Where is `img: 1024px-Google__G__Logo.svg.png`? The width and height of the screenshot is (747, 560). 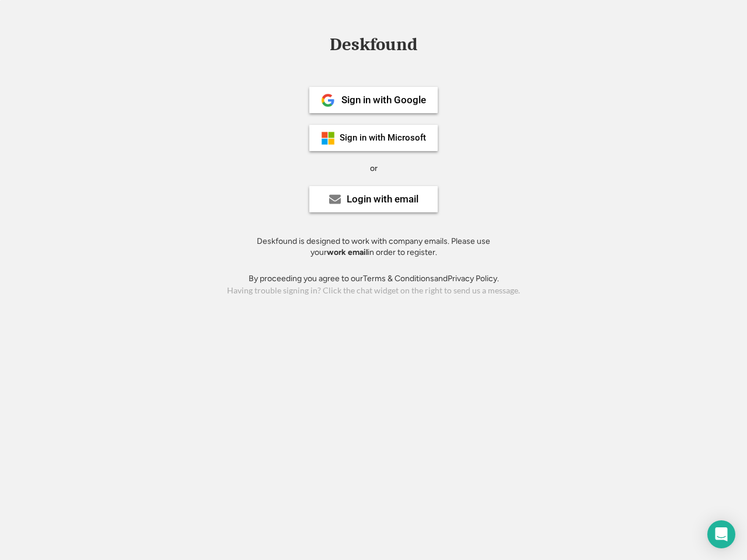
img: 1024px-Google__G__Logo.svg.png is located at coordinates (328, 100).